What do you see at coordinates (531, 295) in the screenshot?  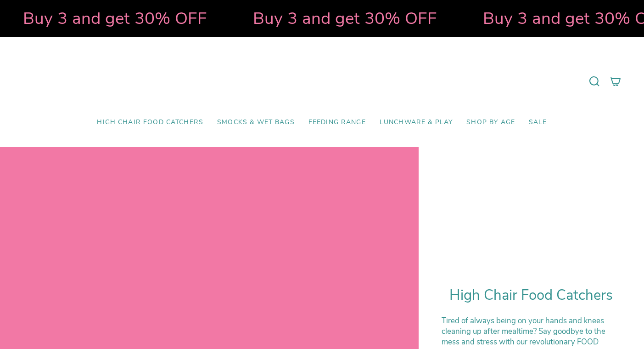 I see `h1: High Chair Food Catchers` at bounding box center [531, 295].